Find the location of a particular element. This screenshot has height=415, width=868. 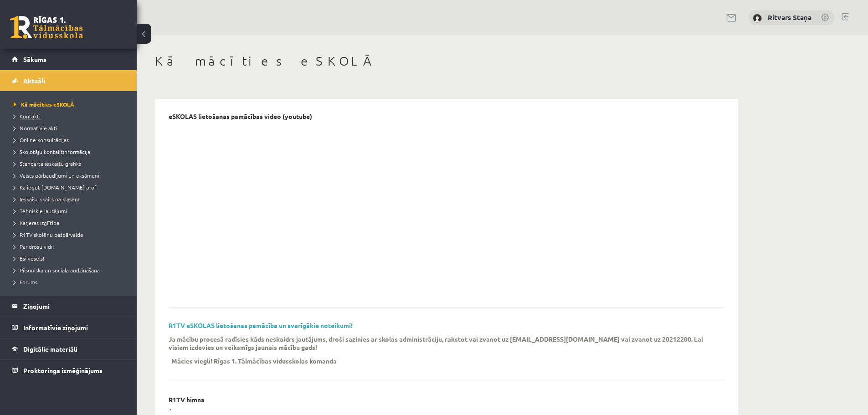

legend: Informatīvie ziņojumi is located at coordinates (75, 327).